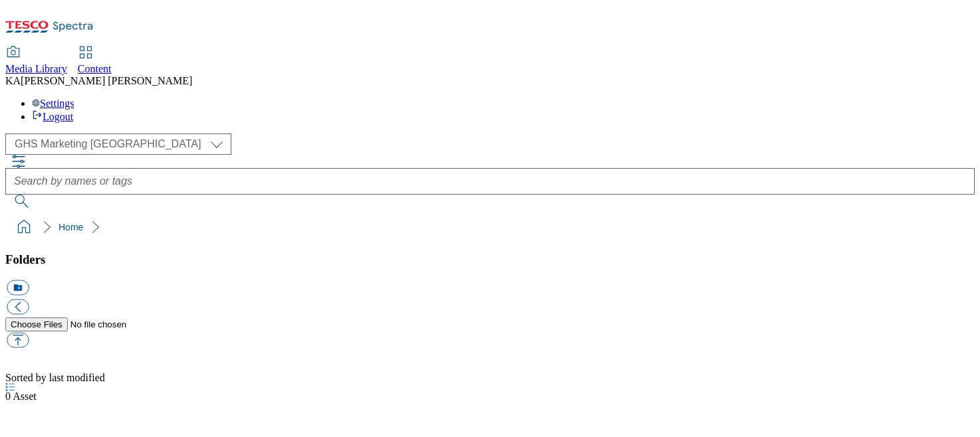 This screenshot has height=437, width=980. I want to click on a: home, so click(24, 227).